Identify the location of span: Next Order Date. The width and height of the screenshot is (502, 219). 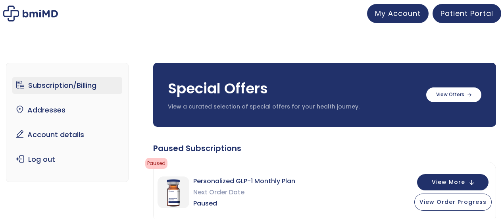
(244, 192).